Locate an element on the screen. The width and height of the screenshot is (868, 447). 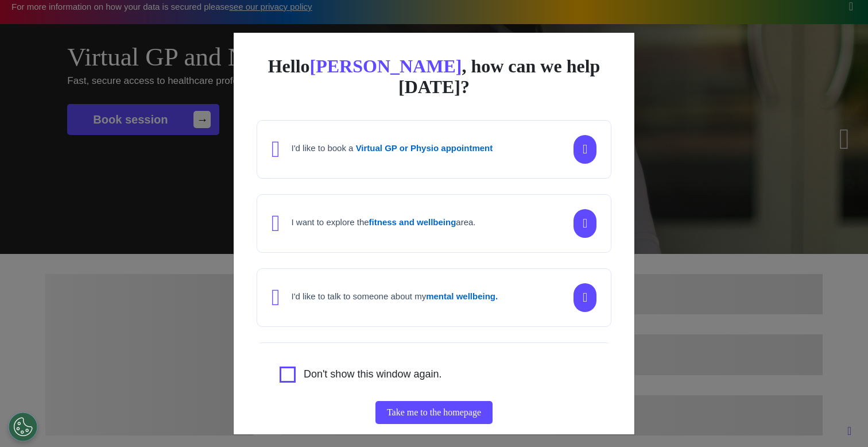
label: Don't show this window again. is located at coordinates (373, 375).